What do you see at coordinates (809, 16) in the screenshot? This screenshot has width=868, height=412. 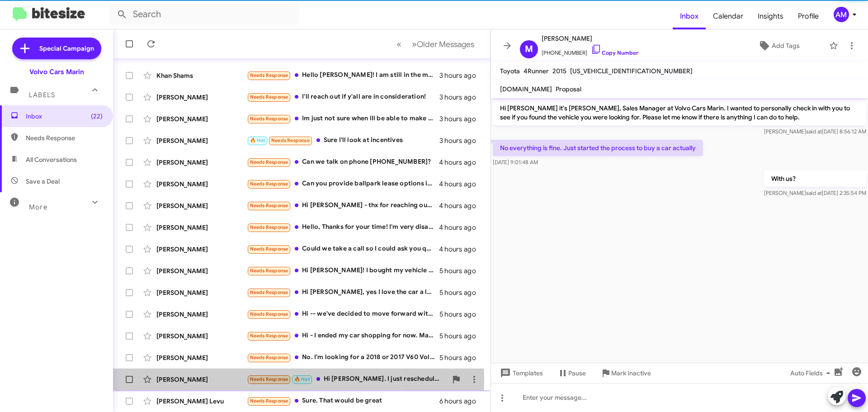 I see `a: Profile` at bounding box center [809, 16].